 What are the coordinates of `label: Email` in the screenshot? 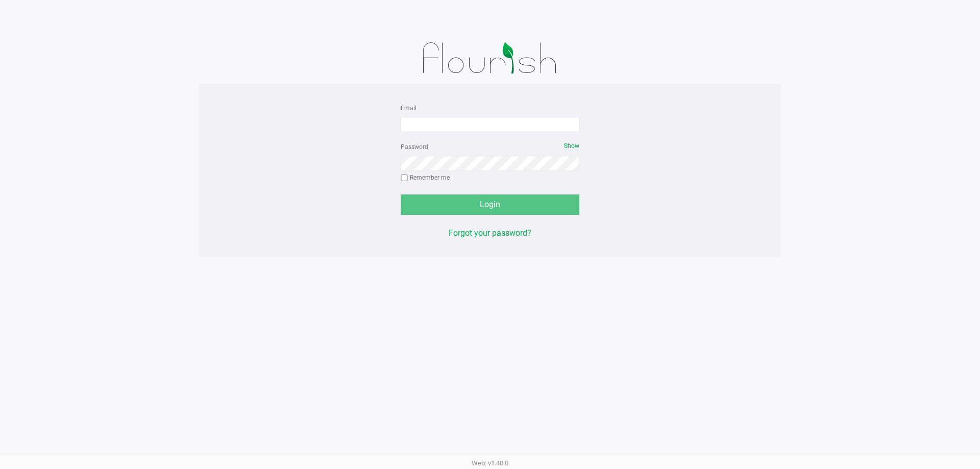 It's located at (409, 108).